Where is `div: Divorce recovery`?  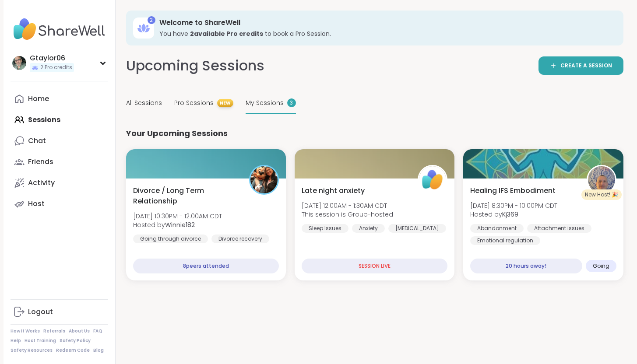 div: Divorce recovery is located at coordinates (240, 239).